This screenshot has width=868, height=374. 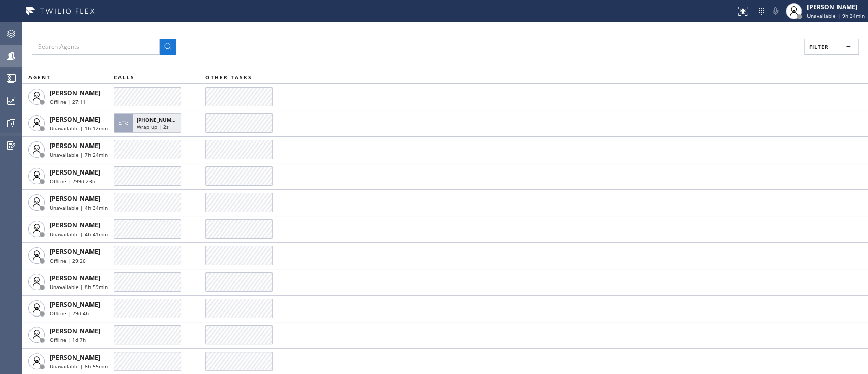 I want to click on button: Filter, so click(x=831, y=47).